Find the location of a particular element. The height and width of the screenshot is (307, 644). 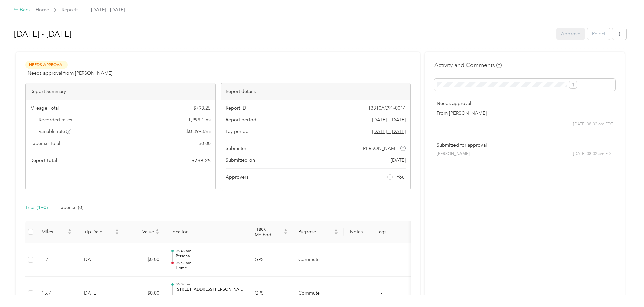

span: Track Method is located at coordinates (268, 232).